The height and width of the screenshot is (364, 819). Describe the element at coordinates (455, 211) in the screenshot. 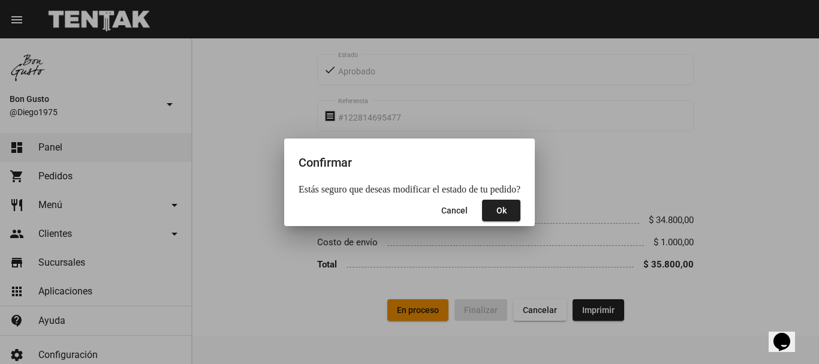

I see `span: Cancel` at that location.